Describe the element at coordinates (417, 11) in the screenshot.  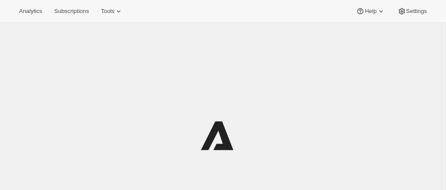
I see `span: Settings` at that location.